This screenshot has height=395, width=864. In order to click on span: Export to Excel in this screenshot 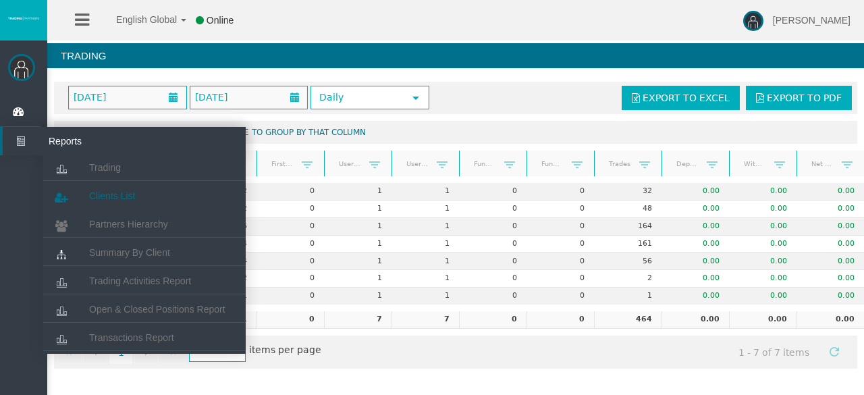, I will do `click(685, 98)`.